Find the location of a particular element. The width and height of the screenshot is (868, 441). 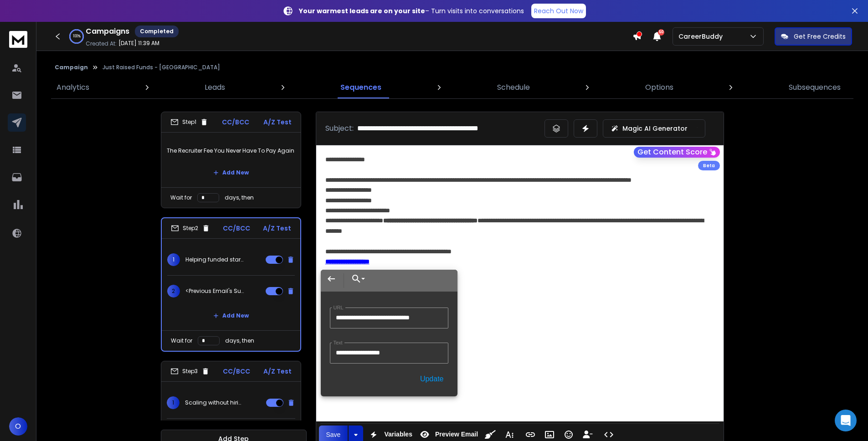

p: Leads is located at coordinates (214, 88).